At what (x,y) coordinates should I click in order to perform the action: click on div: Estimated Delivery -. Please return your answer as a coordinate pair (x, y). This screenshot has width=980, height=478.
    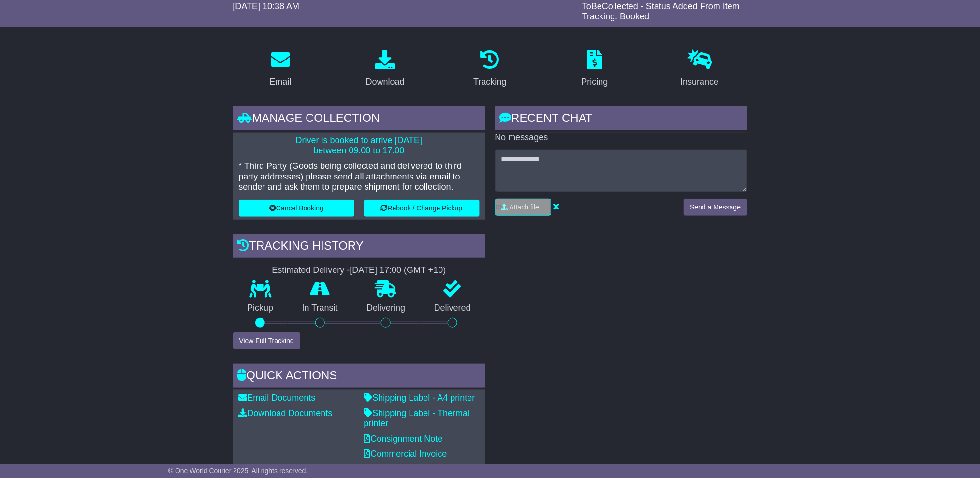
    Looking at the image, I should click on (359, 270).